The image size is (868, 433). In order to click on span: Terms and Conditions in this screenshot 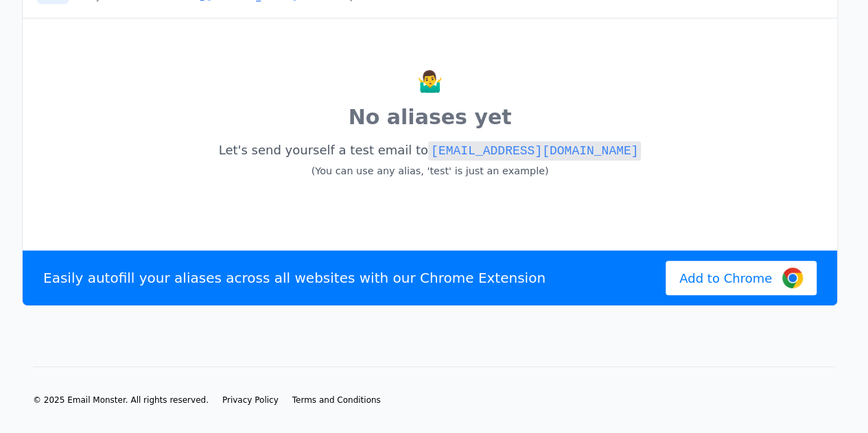, I will do `click(336, 400)`.